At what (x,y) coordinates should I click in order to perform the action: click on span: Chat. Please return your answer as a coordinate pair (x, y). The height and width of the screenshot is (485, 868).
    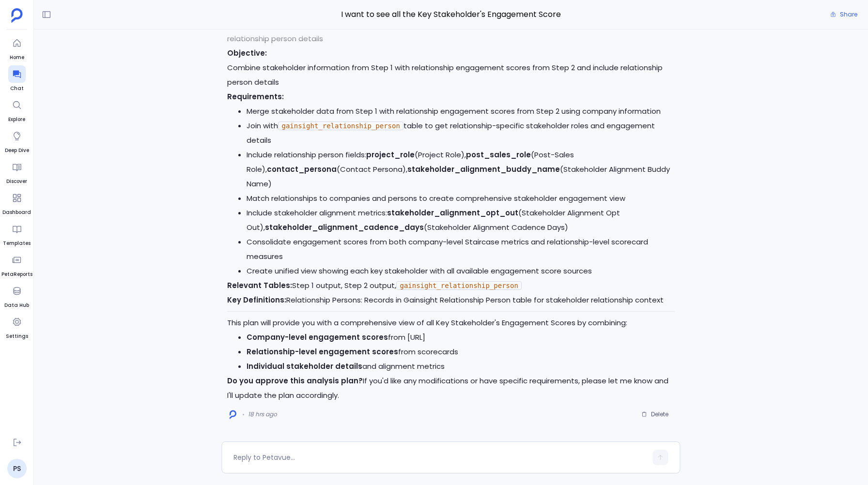
    Looking at the image, I should click on (17, 88).